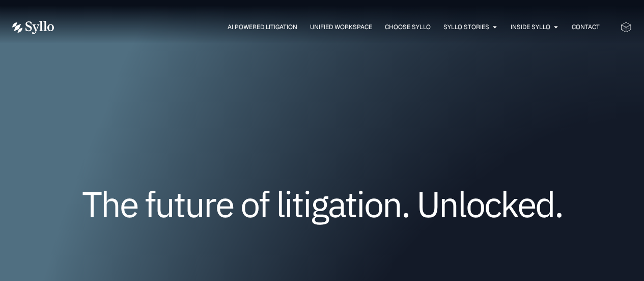 This screenshot has width=644, height=281. I want to click on img: Vector, so click(33, 27).